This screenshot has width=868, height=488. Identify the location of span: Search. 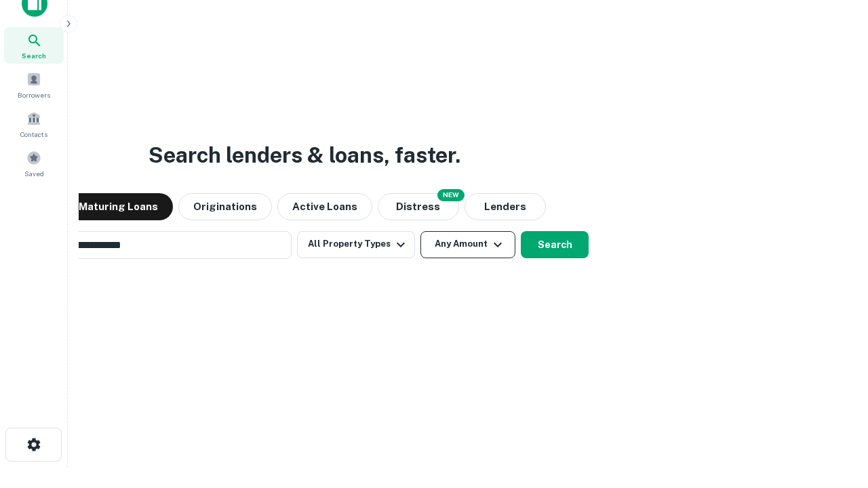
(34, 56).